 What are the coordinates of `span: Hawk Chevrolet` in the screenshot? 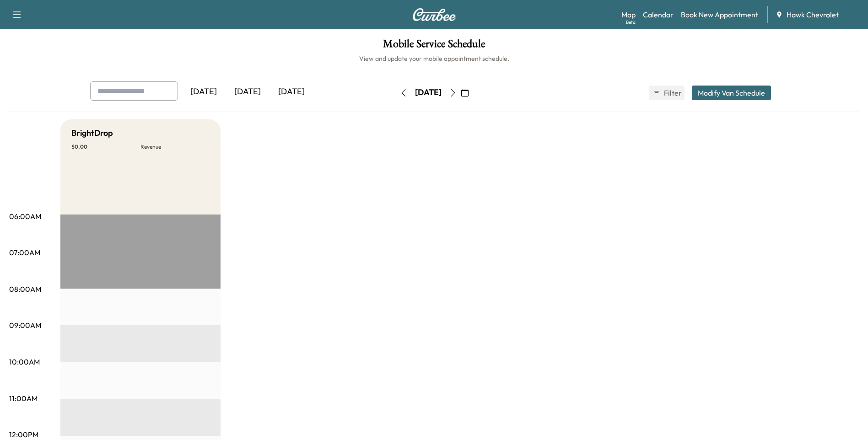 It's located at (813, 15).